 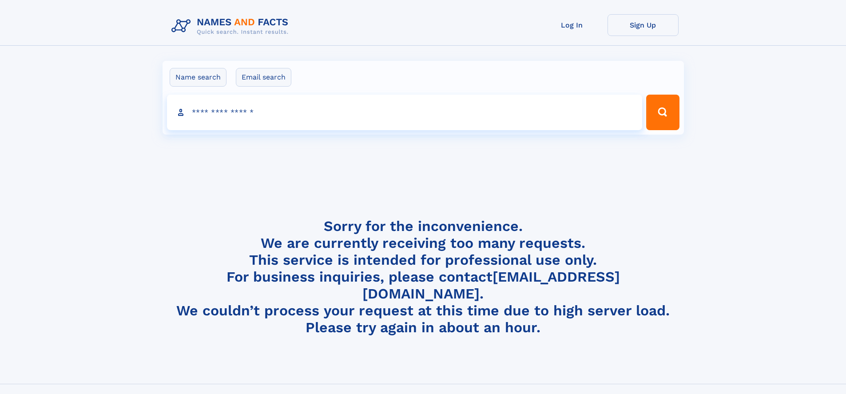 What do you see at coordinates (663, 112) in the screenshot?
I see `button: Search Button` at bounding box center [663, 112].